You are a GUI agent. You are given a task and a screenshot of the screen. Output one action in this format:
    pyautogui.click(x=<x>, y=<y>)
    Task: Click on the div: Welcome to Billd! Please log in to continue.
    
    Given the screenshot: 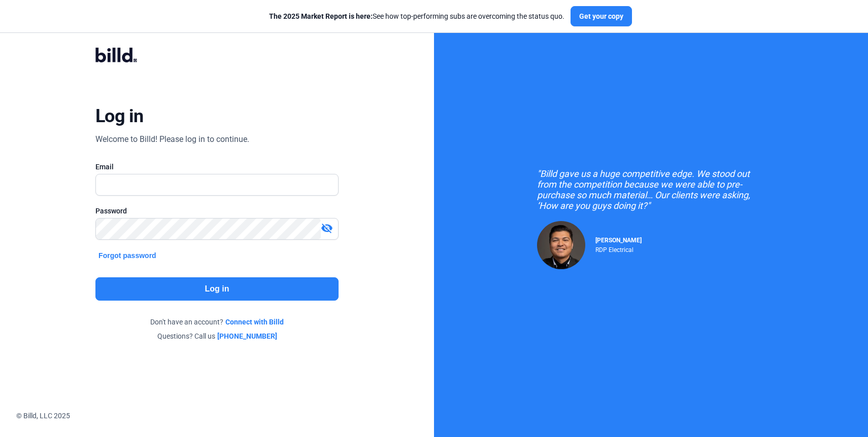 What is the action you would take?
    pyautogui.click(x=172, y=139)
    